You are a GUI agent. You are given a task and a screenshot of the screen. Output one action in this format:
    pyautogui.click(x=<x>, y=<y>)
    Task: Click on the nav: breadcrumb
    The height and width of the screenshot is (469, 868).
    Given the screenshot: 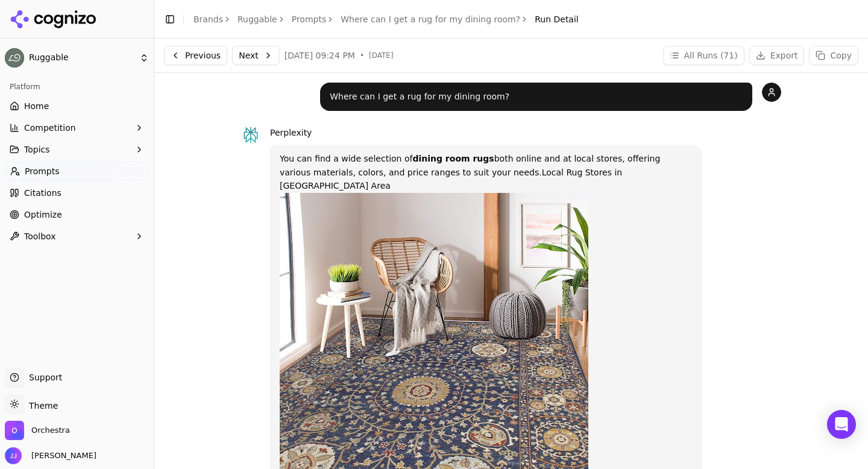 What is the action you would take?
    pyautogui.click(x=386, y=19)
    